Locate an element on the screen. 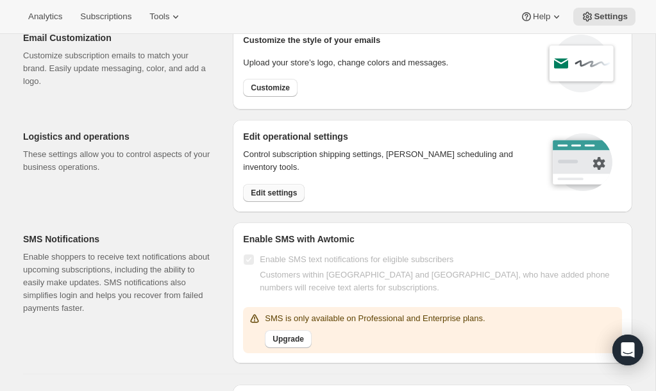 The image size is (656, 391). div: Open Intercom Messenger is located at coordinates (628, 350).